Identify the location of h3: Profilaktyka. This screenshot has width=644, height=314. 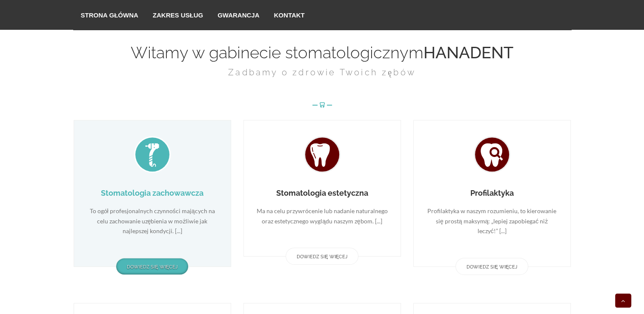
(492, 193).